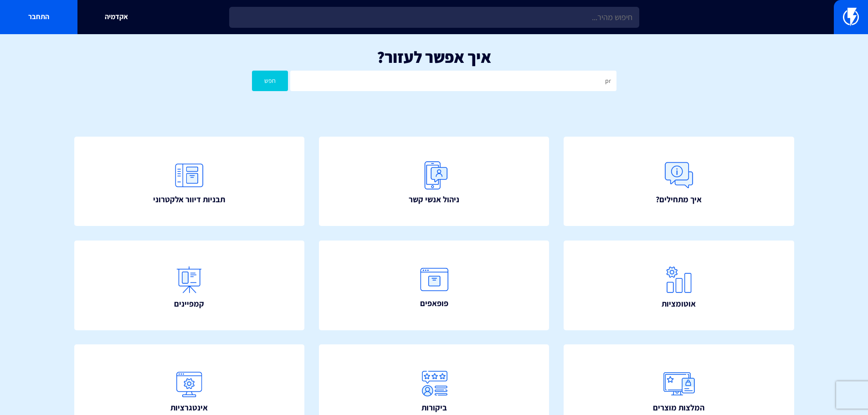 The height and width of the screenshot is (415, 868). Describe the element at coordinates (189, 304) in the screenshot. I see `span: קמפיינים` at that location.